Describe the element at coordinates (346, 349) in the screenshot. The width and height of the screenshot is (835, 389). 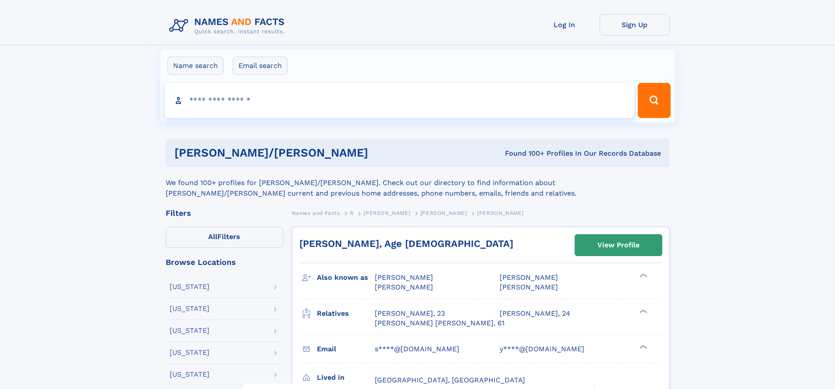
I see `h3: Email` at that location.